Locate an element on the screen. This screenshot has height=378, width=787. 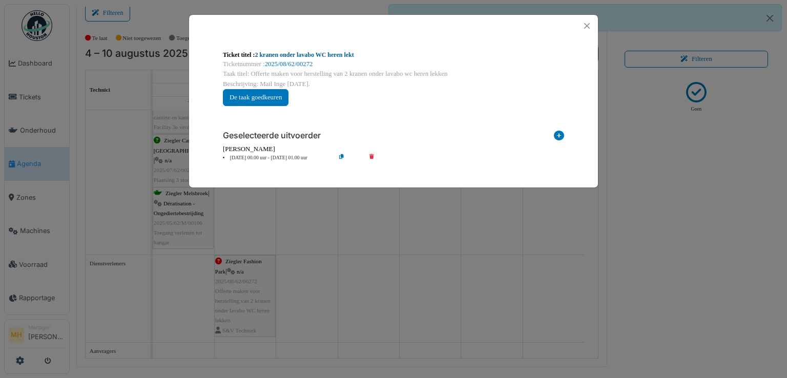
div: Ticketnummer : is located at coordinates (393, 64).